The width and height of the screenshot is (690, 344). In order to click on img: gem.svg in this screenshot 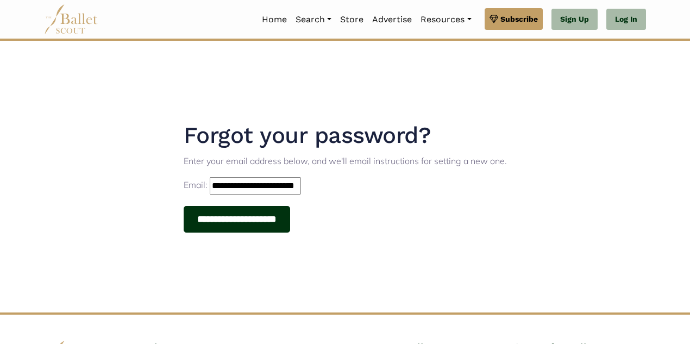, I will do `click(494, 19)`.